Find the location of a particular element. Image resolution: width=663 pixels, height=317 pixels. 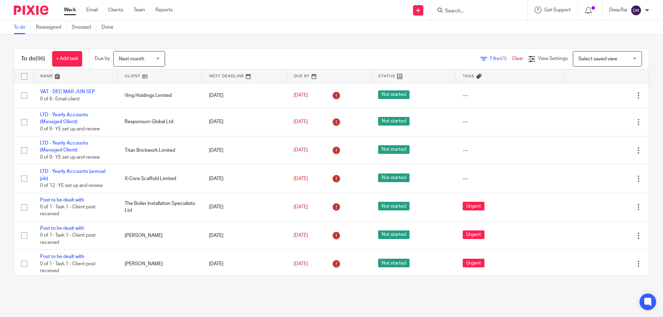

span: Select saved view is located at coordinates (597, 59).